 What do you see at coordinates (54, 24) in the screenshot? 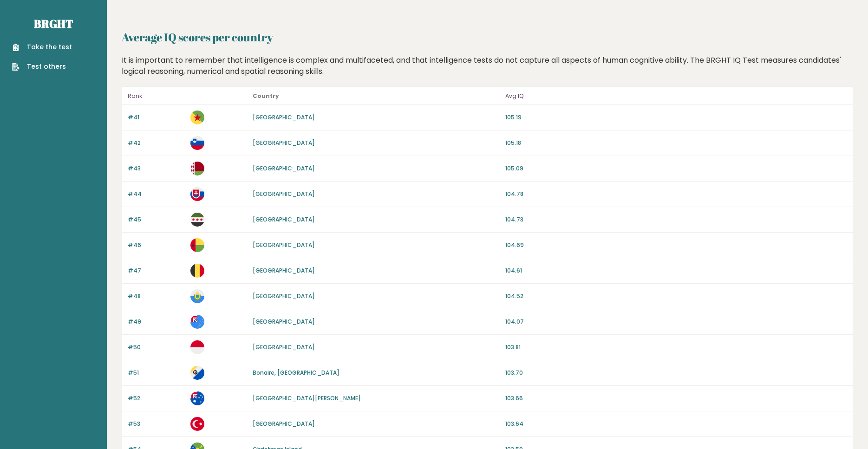
I see `a: Brght` at bounding box center [54, 24].